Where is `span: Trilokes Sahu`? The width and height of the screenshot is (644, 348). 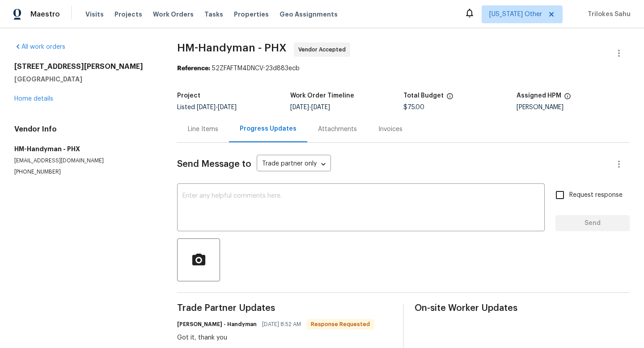
span: Trilokes Sahu is located at coordinates (607, 14).